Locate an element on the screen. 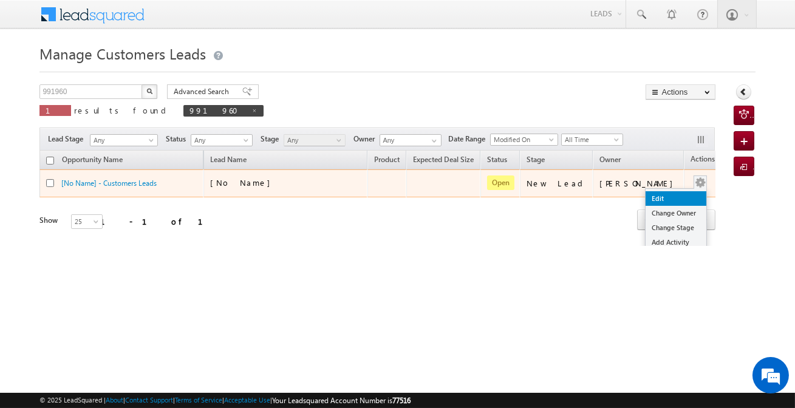 This screenshot has height=408, width=795. div: Minimize live chat window is located at coordinates (214, 21).